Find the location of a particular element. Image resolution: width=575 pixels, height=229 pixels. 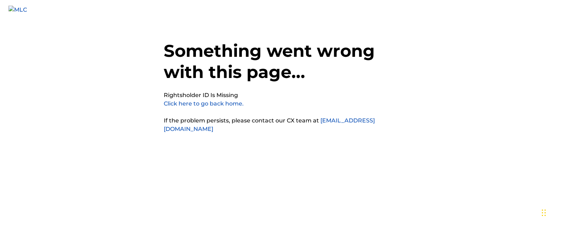

h1: Something went wrong with this page... is located at coordinates (287, 66).